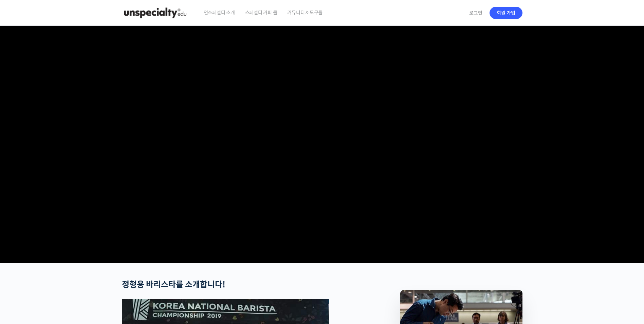 The height and width of the screenshot is (324, 644). I want to click on strong: 정형용 바리스타를 소개합니다!, so click(174, 285).